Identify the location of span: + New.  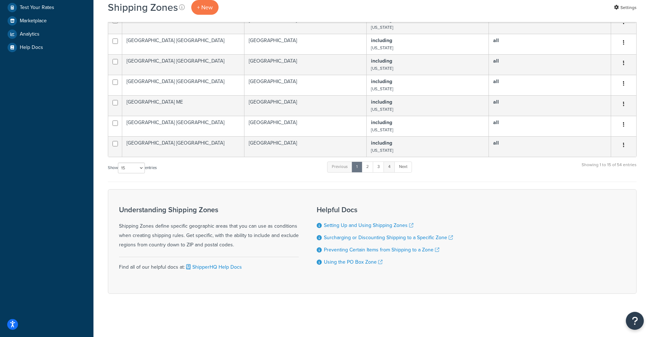
(205, 7).